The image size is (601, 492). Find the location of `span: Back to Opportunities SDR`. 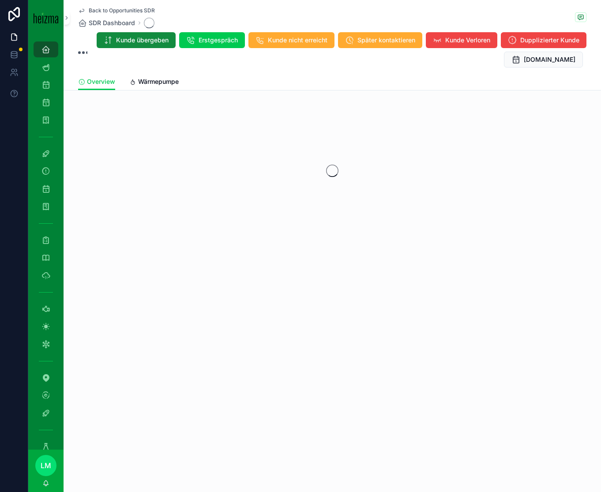

span: Back to Opportunities SDR is located at coordinates (122, 11).